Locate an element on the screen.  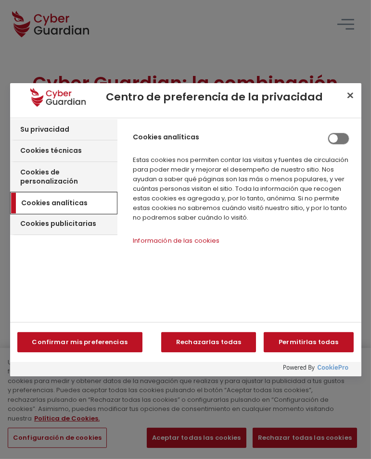
h3: Cookies publicitarias is located at coordinates (59, 224).